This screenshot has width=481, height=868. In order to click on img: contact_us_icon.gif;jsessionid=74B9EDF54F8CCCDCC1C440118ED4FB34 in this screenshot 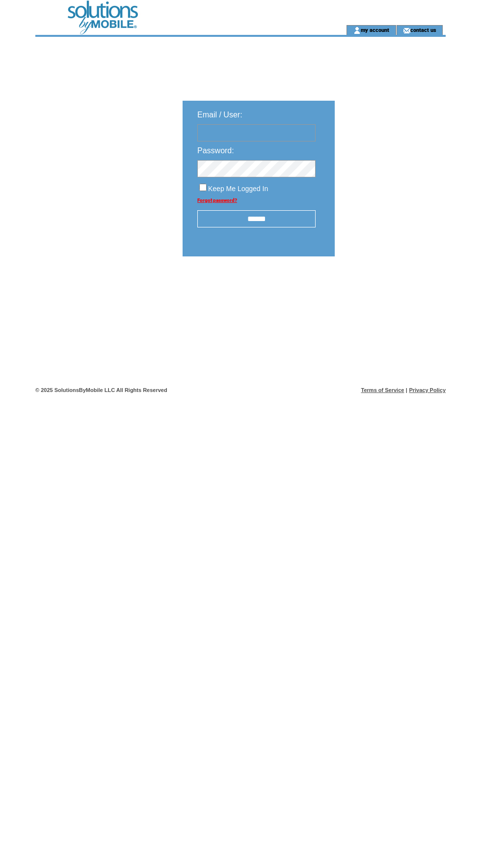, I will do `click(406, 31)`.